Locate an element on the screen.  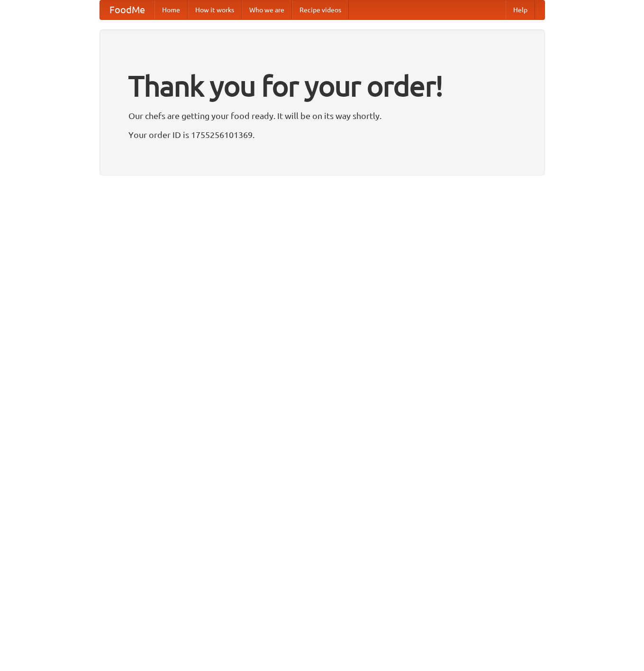
p: Your order ID is 1755256101369. is located at coordinates (322, 135).